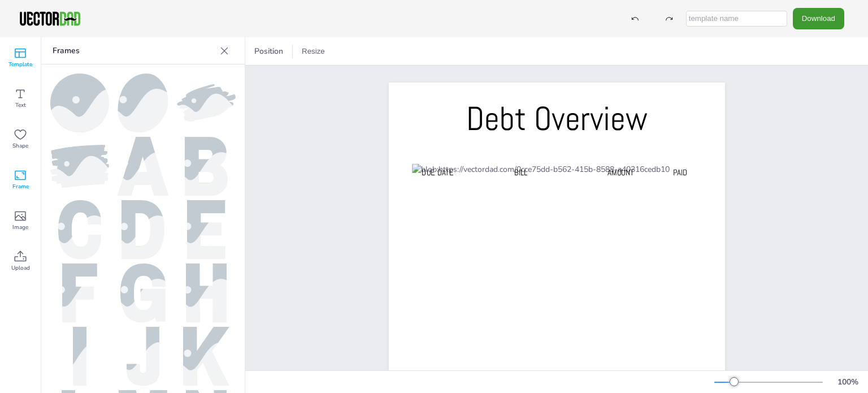 The image size is (868, 393). What do you see at coordinates (207, 229) in the screenshot?
I see `img: E.png` at bounding box center [207, 229].